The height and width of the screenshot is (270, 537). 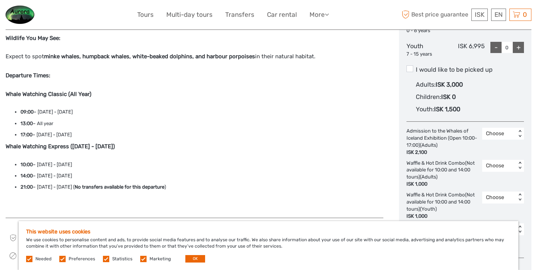 What do you see at coordinates (268, 231) in the screenshot?
I see `h5: This website uses cookies` at bounding box center [268, 231].